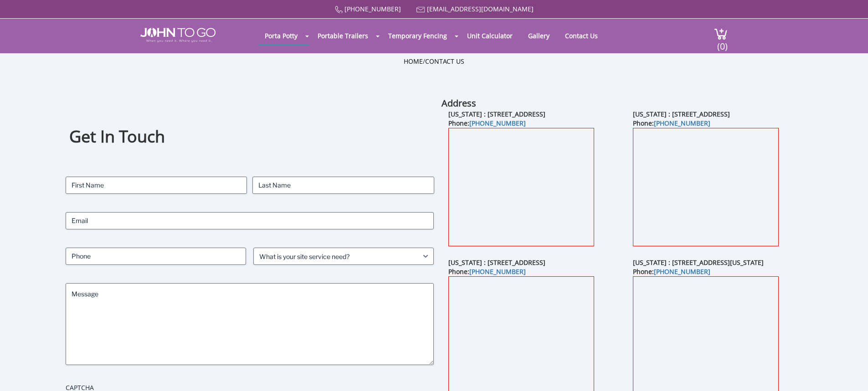 Image resolution: width=868 pixels, height=391 pixels. What do you see at coordinates (343, 36) in the screenshot?
I see `a: Portable Trailers` at bounding box center [343, 36].